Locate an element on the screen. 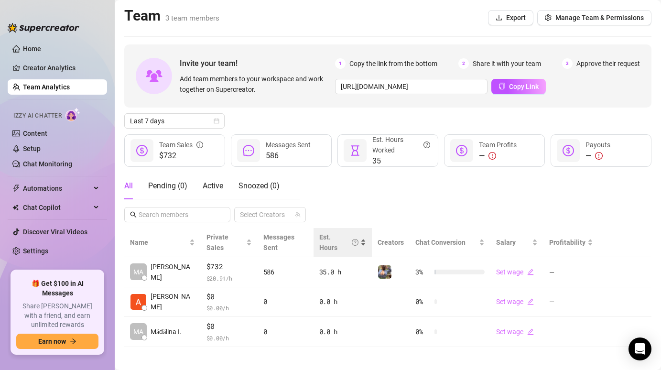 Image resolution: width=661 pixels, height=370 pixels. span: MA is located at coordinates (138, 331).